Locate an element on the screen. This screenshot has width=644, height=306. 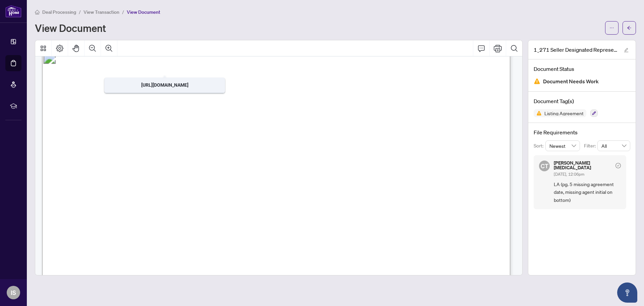
button: Open asap is located at coordinates (627, 292).